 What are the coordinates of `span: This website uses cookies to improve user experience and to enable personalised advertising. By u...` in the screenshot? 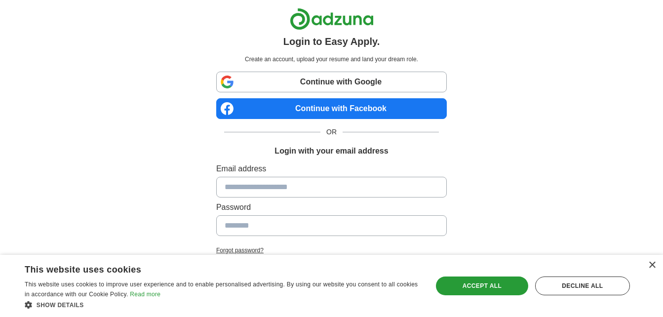 It's located at (221, 289).